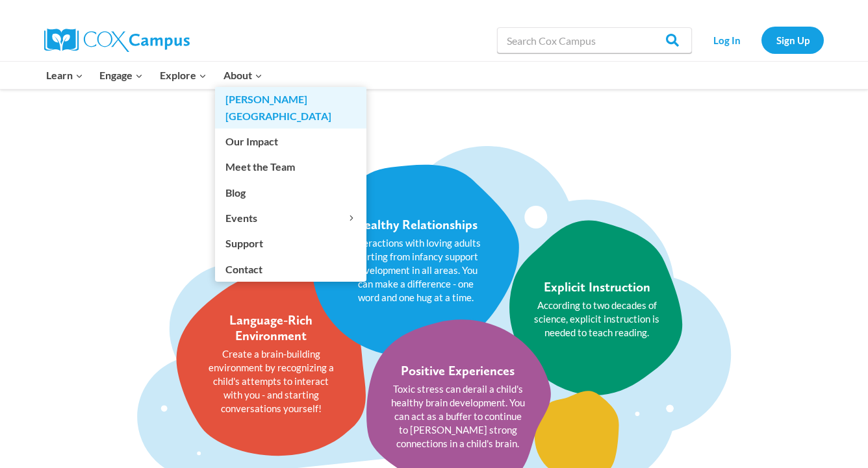 This screenshot has width=868, height=468. Describe the element at coordinates (271, 381) in the screenshot. I see `p: Create a brain-building environment by recognizing a child's attempts to interact with you - and ...` at that location.